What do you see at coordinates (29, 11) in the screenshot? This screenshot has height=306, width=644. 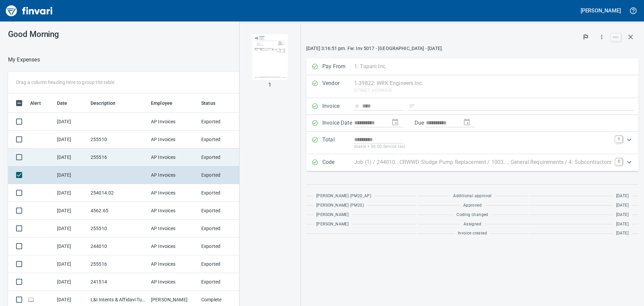 I see `a: Finvari` at bounding box center [29, 11].